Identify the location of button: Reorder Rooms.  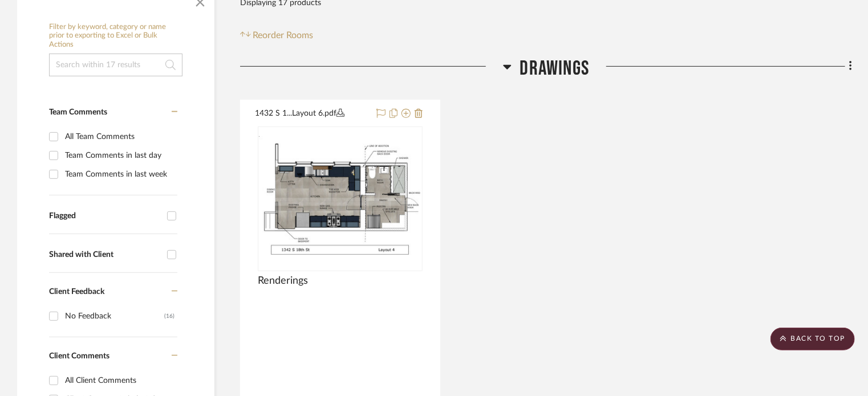
(277, 35).